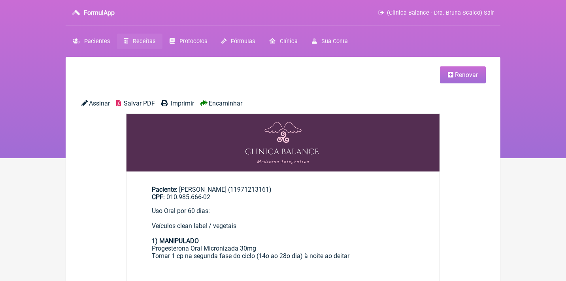 The height and width of the screenshot is (281, 566). What do you see at coordinates (99, 13) in the screenshot?
I see `h3: FormulApp` at bounding box center [99, 13].